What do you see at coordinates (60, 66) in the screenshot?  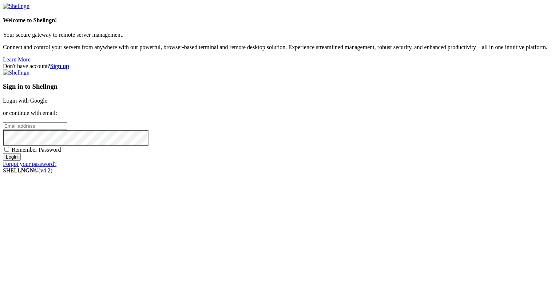 I see `strong: Sign up` at bounding box center [60, 66].